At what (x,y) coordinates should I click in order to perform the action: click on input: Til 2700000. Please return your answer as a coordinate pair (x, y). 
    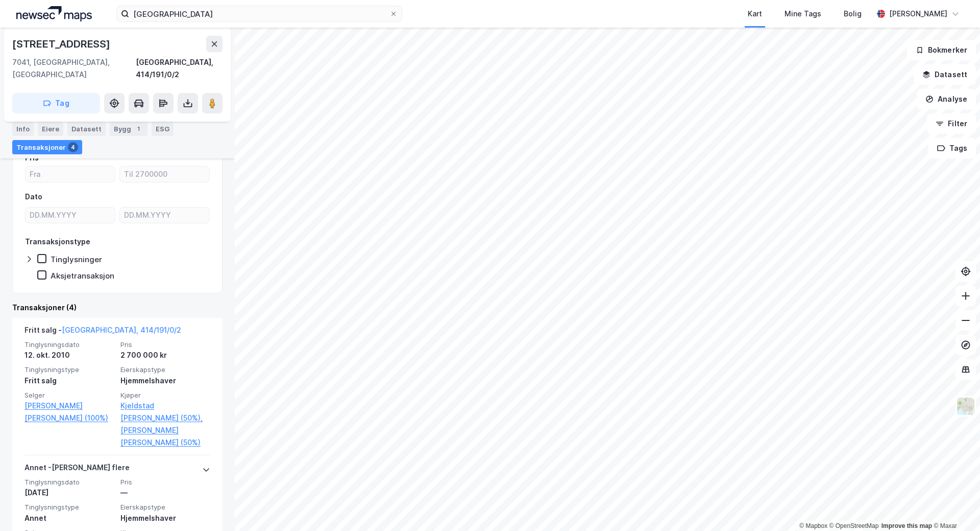
    Looking at the image, I should click on (164, 174).